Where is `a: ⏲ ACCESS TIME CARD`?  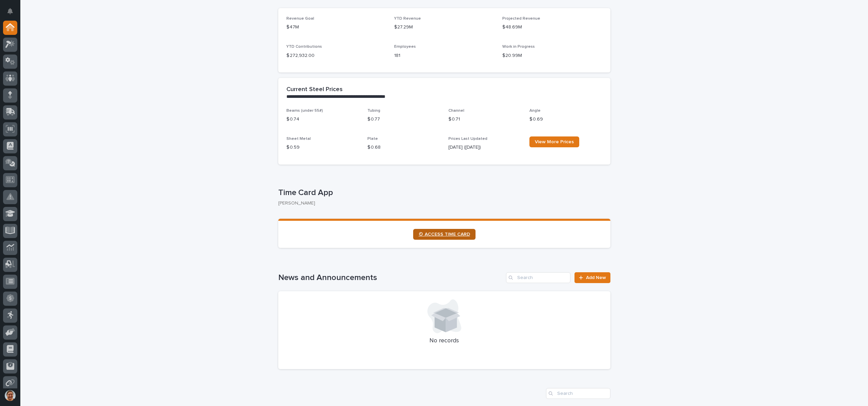
a: ⏲ ACCESS TIME CARD is located at coordinates (444, 234).